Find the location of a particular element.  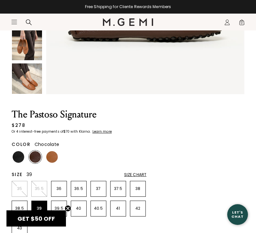

button: Open site menu is located at coordinates (14, 22).